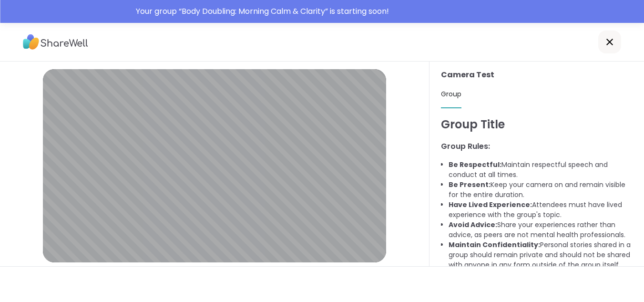 The width and height of the screenshot is (644, 302). What do you see at coordinates (537, 146) in the screenshot?
I see `h3: Group Rules:` at bounding box center [537, 146].